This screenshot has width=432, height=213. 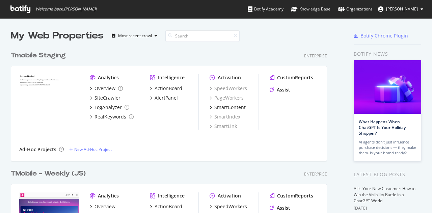 What do you see at coordinates (223, 126) in the screenshot?
I see `a: SmartLink` at bounding box center [223, 126].